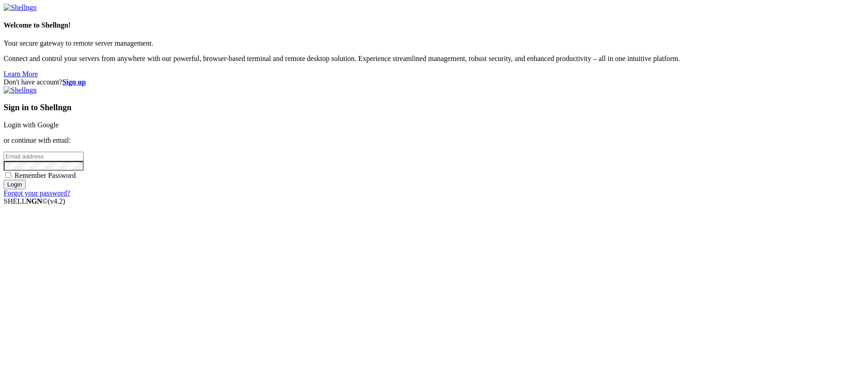 Image resolution: width=868 pixels, height=387 pixels. Describe the element at coordinates (8, 175) in the screenshot. I see `input: Remember Password` at that location.